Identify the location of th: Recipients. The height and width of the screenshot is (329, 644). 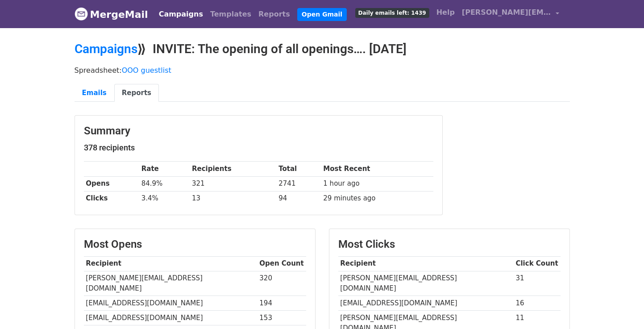
(233, 169).